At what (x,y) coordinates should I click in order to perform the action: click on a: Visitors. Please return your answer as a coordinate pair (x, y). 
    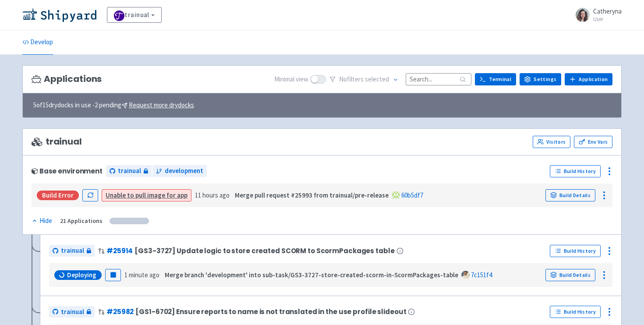
    Looking at the image, I should click on (552, 142).